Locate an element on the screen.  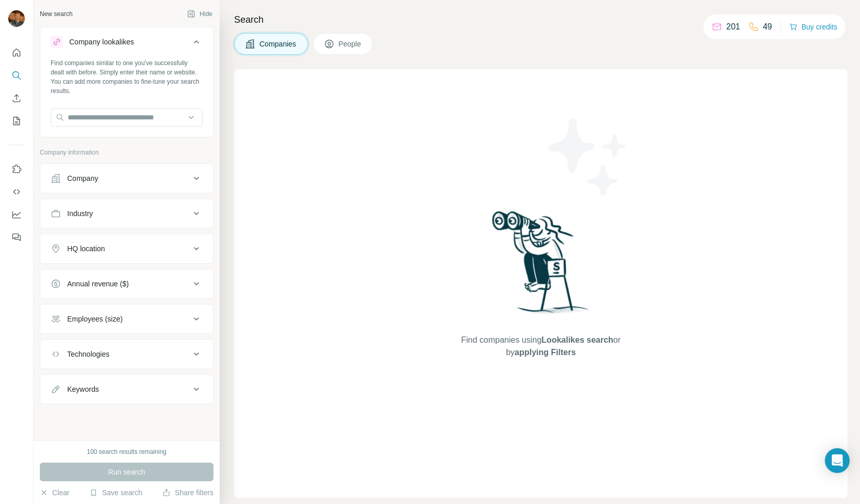
span: People is located at coordinates (350, 44).